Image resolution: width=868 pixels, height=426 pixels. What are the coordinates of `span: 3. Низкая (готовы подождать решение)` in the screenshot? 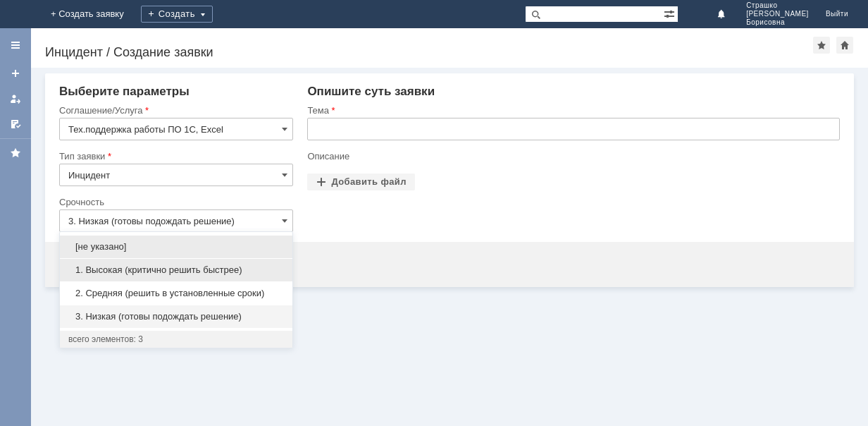 It's located at (176, 317).